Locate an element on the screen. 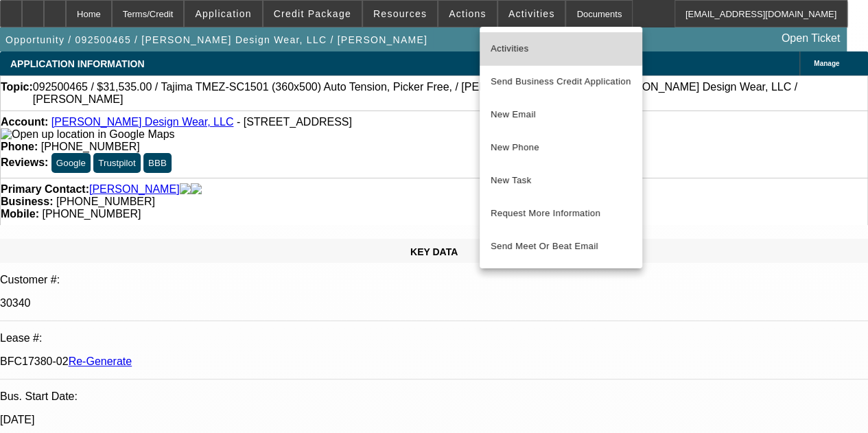 Image resolution: width=868 pixels, height=433 pixels. span: New Email is located at coordinates (560, 114).